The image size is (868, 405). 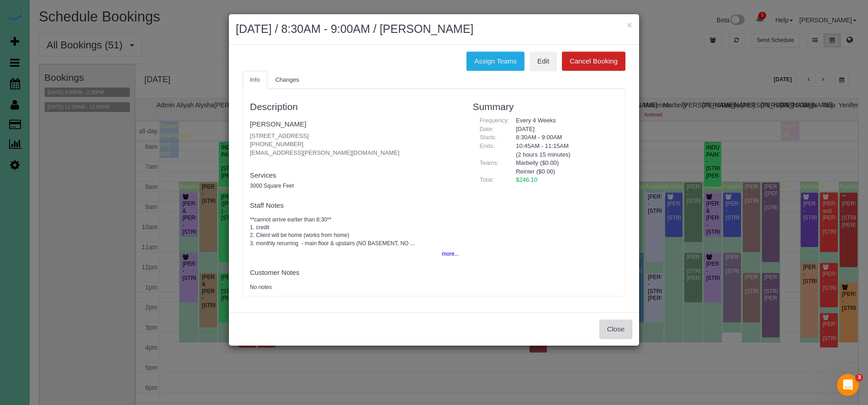 What do you see at coordinates (545, 106) in the screenshot?
I see `h3: Summary` at bounding box center [545, 106].